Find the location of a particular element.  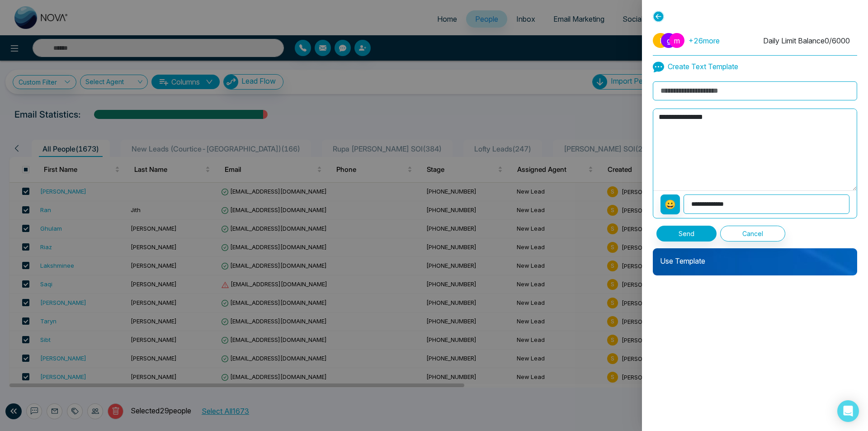

span: + 26 more is located at coordinates (704, 41).